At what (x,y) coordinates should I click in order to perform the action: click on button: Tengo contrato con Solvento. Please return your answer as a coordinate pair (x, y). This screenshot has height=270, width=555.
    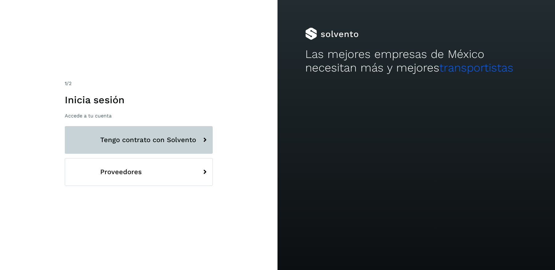
    Looking at the image, I should click on (139, 140).